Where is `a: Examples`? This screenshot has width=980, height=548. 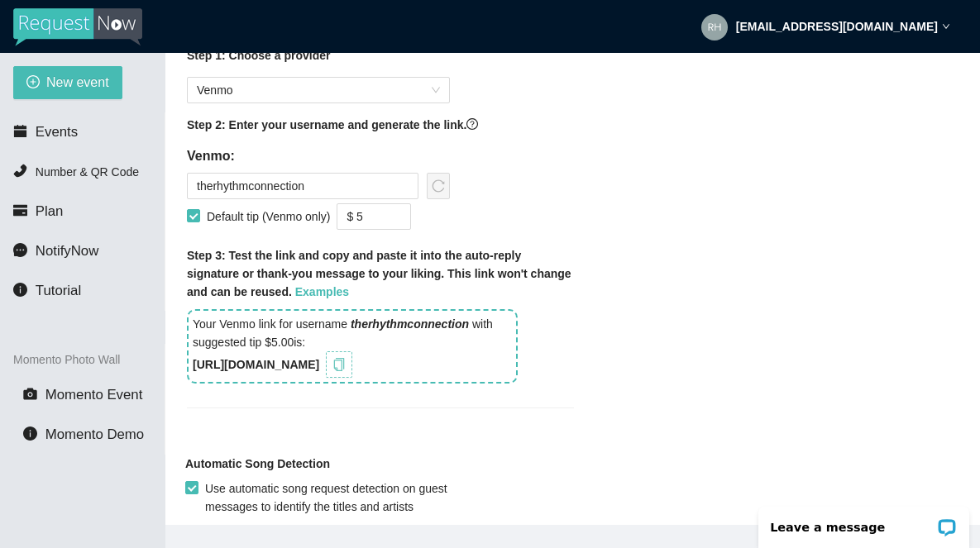 a: Examples is located at coordinates (322, 292).